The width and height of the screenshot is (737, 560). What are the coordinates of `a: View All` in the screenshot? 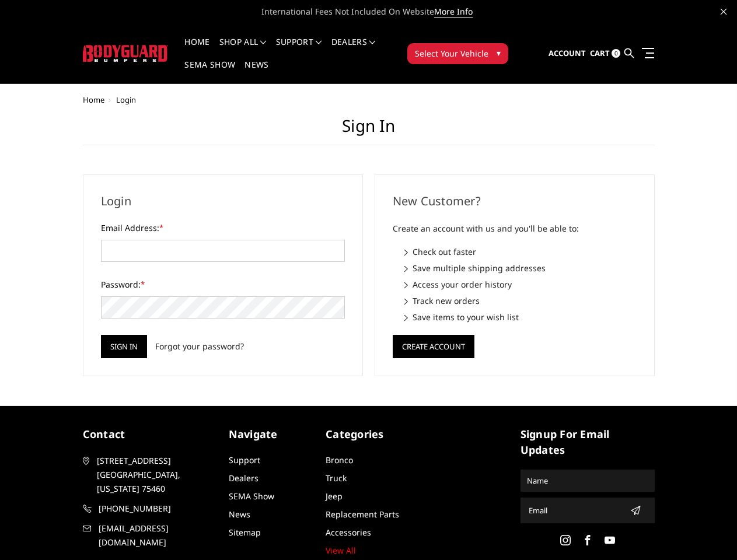 It's located at (341, 550).